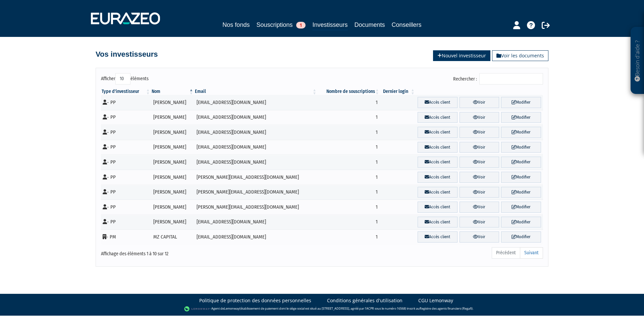 This screenshot has width=644, height=317. I want to click on a: Suivant, so click(531, 253).